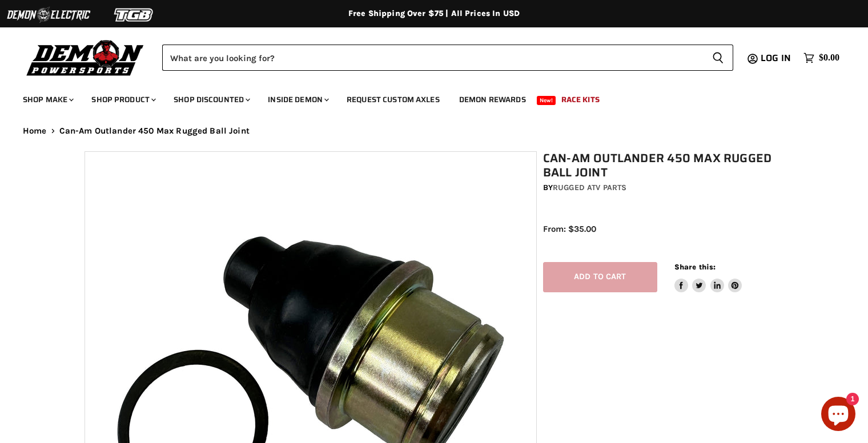 The image size is (868, 443). Describe the element at coordinates (85, 57) in the screenshot. I see `img: Demon Powersports` at that location.